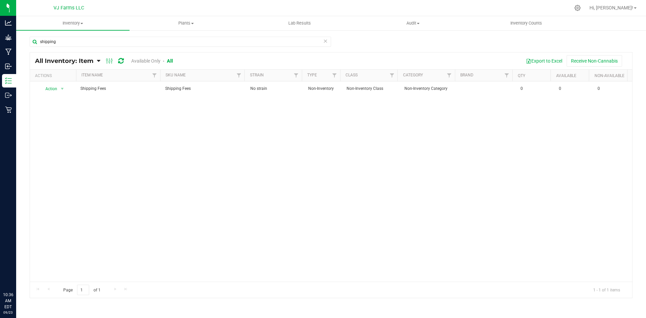  I want to click on a: Qty, so click(522, 76).